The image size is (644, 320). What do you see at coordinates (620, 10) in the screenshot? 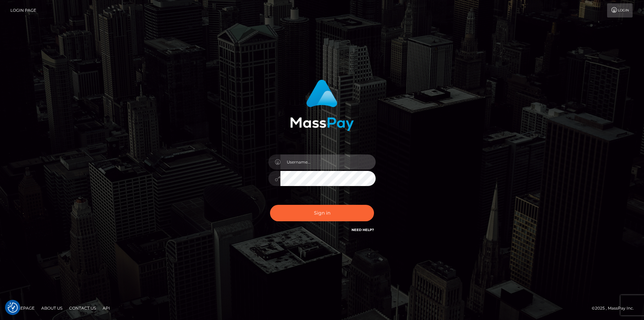
I see `a: Login` at bounding box center [620, 10].